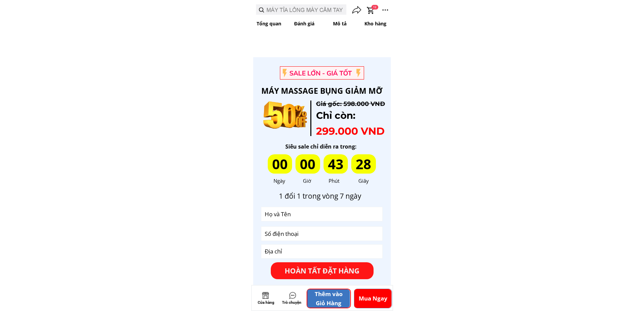 This screenshot has width=644, height=311. I want to click on div: Giá gốc: 598.000 VNĐ, so click(352, 104).